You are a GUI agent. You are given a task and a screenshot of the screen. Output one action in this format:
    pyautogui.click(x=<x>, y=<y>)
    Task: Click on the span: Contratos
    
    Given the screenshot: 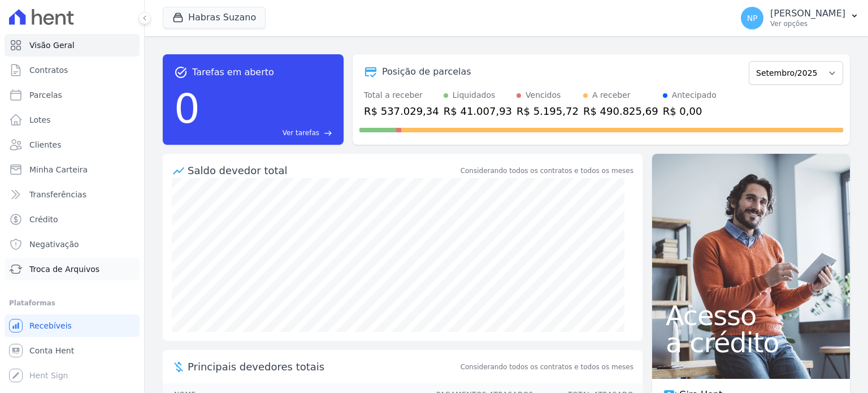 What is the action you would take?
    pyautogui.click(x=48, y=70)
    